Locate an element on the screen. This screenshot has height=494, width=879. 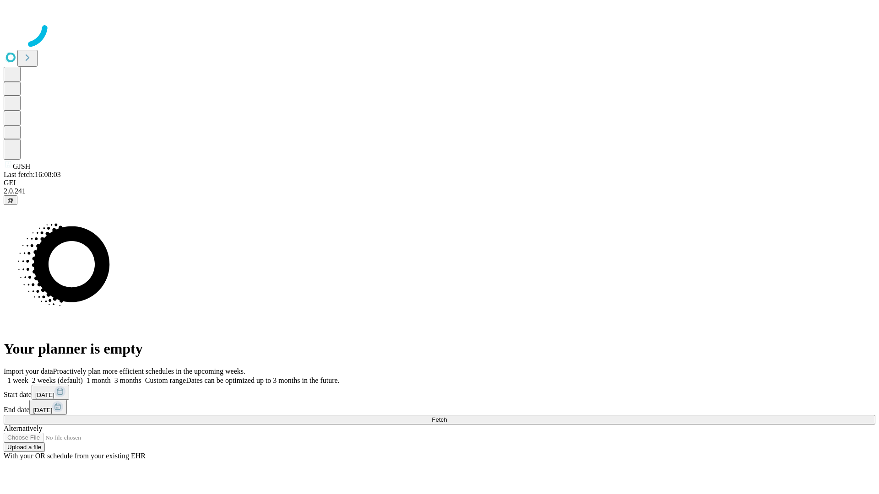
div: GEI is located at coordinates (440, 183).